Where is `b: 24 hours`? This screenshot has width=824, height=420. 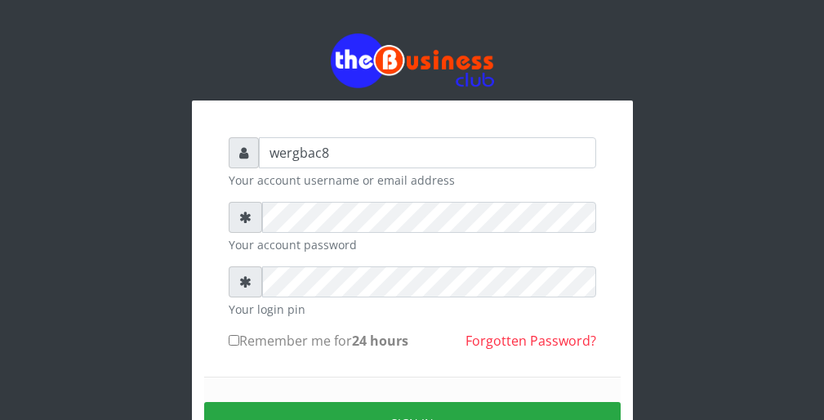
b: 24 hours is located at coordinates (380, 340).